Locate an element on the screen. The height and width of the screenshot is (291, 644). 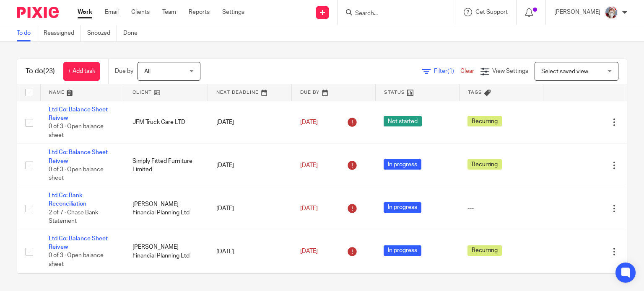
span: Tags is located at coordinates (475, 92).